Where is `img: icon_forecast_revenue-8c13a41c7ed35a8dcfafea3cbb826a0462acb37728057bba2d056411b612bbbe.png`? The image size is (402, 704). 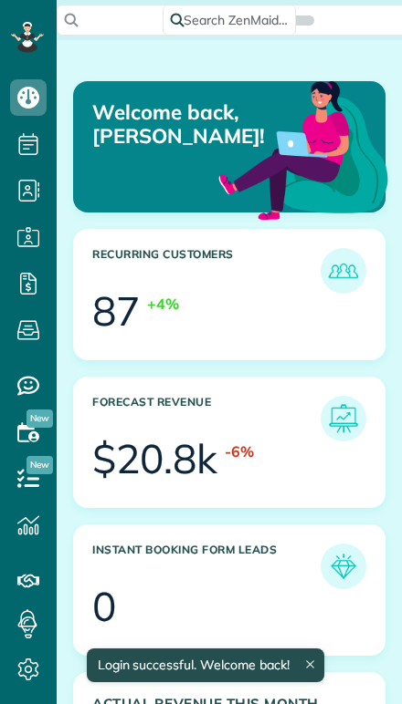 img: icon_forecast_revenue-8c13a41c7ed35a8dcfafea3cbb826a0462acb37728057bba2d056411b612bbbe.png is located at coordinates (343, 419).